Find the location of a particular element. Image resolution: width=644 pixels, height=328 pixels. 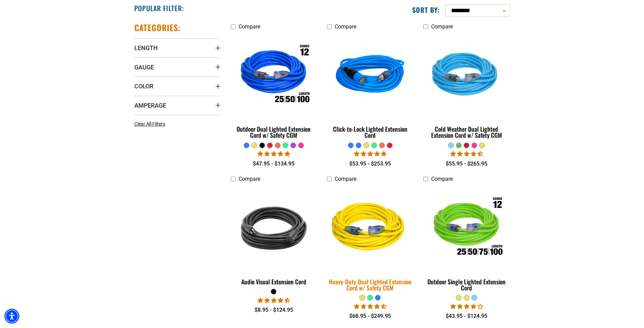

summary: Color is located at coordinates (177, 86).